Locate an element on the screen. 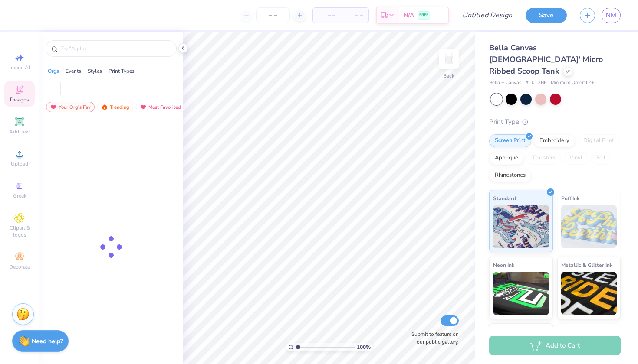  span: Standard is located at coordinates (504, 198).